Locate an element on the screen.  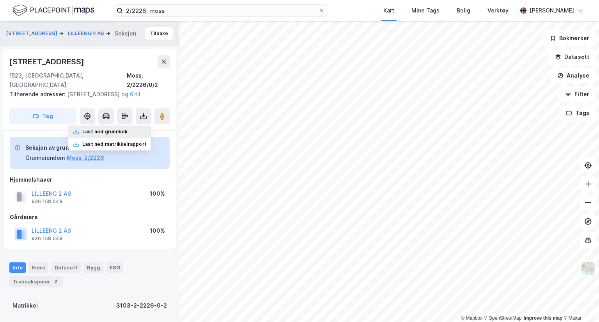
img: logo.f888ab2527a4732fd821a326f86c7f29.svg is located at coordinates (53, 10).